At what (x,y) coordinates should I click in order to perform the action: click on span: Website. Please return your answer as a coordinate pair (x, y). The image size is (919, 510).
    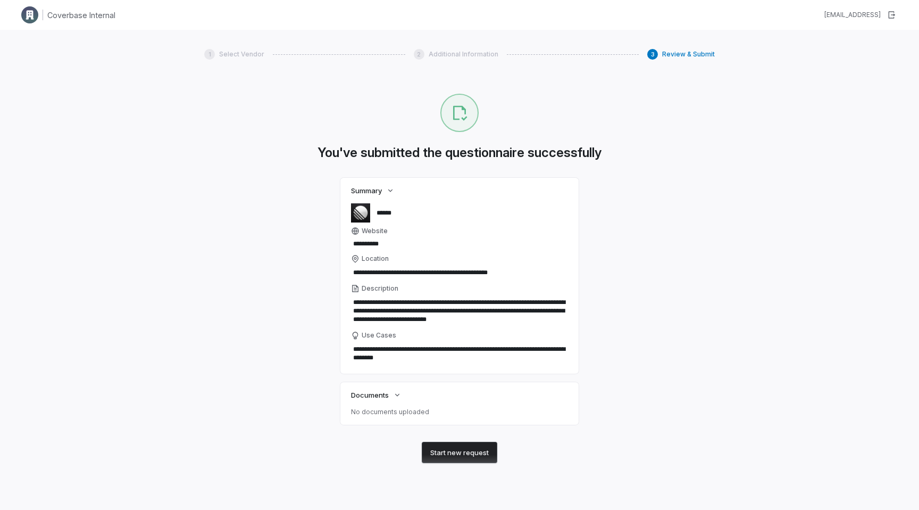
    Looking at the image, I should click on (374, 231).